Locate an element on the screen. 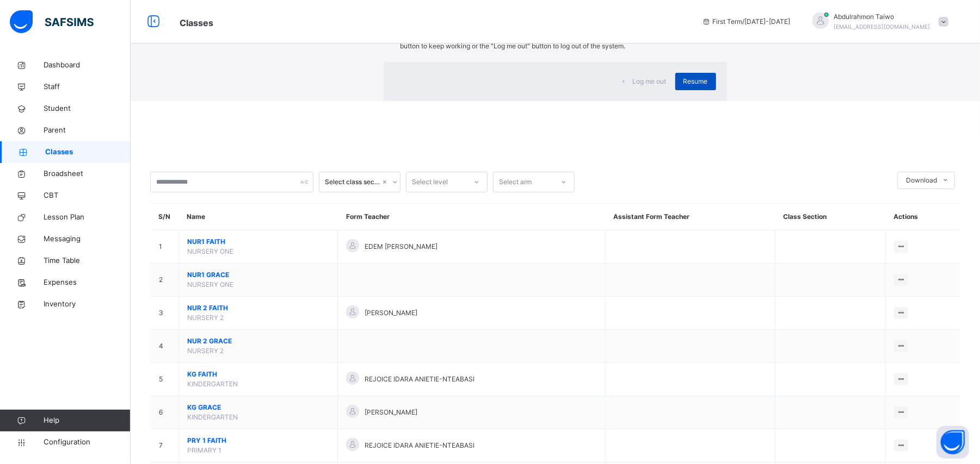  th: Name is located at coordinates (258, 217).